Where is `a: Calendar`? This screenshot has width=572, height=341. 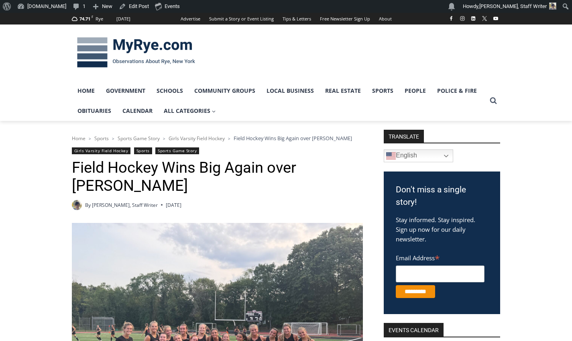
a: Calendar is located at coordinates (137, 111).